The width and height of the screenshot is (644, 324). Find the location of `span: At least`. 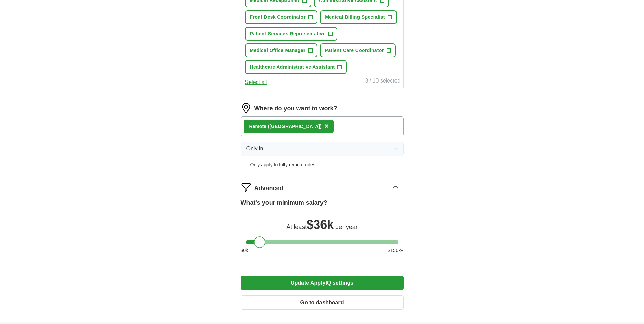

span: At least is located at coordinates (297, 227).